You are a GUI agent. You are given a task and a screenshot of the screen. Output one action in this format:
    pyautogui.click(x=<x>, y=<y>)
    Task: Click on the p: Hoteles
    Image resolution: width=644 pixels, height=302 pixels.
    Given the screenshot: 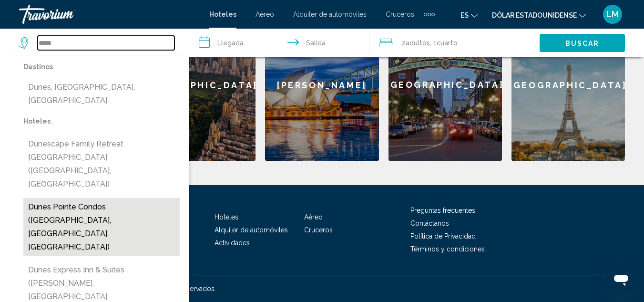 What is the action you would take?
    pyautogui.click(x=101, y=121)
    